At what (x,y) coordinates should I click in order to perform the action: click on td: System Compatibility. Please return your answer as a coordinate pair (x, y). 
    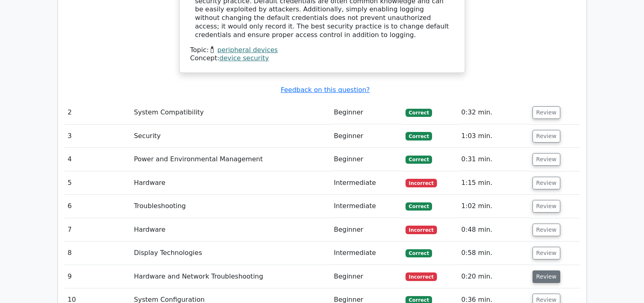
    Looking at the image, I should click on (231, 113).